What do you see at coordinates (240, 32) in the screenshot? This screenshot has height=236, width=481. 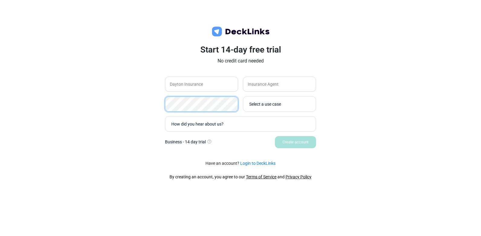 I see `img: deck-links-logo.c572c7424dfa0d40c150da8c35de9cd0.svg` at bounding box center [240, 32].